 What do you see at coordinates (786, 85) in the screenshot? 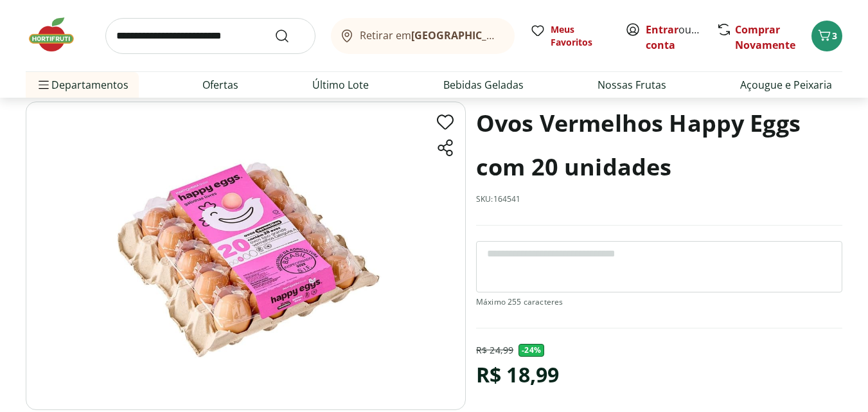
I see `a: Açougue e Peixaria` at bounding box center [786, 85].